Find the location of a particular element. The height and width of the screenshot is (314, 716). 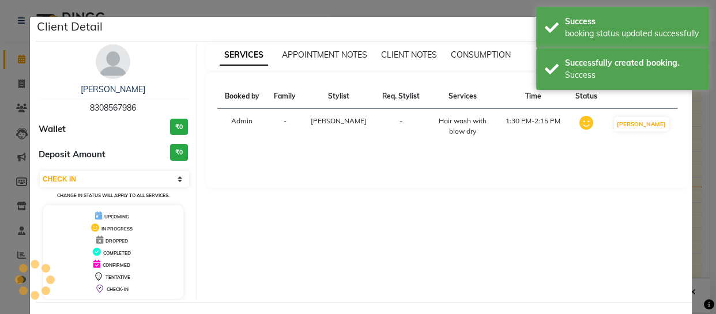

th: Req. Stylist is located at coordinates (400, 96).